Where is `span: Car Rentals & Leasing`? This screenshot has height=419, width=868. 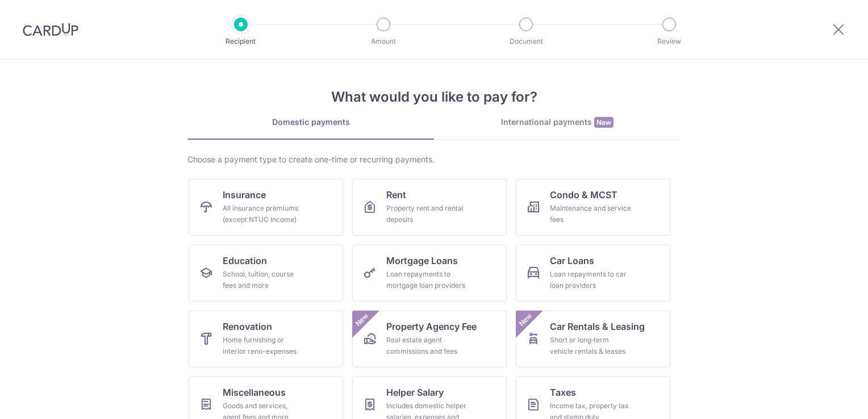 span: Car Rentals & Leasing is located at coordinates (597, 326).